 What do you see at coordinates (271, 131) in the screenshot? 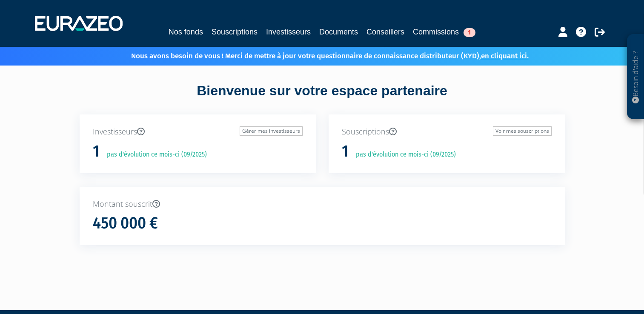
I see `a: Gérer mes investisseurs` at bounding box center [271, 131].